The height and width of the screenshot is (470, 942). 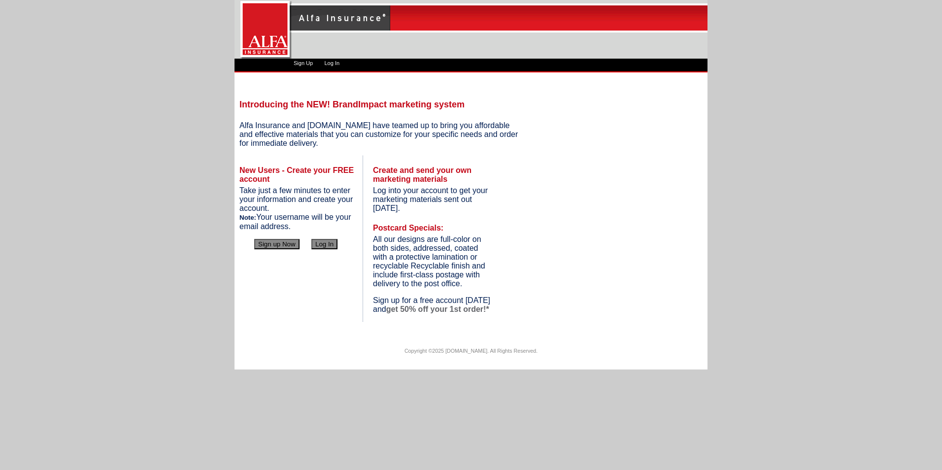 I want to click on p: Take just a few minutes to enter your information and create your account. Your username will be ..., so click(x=298, y=208).